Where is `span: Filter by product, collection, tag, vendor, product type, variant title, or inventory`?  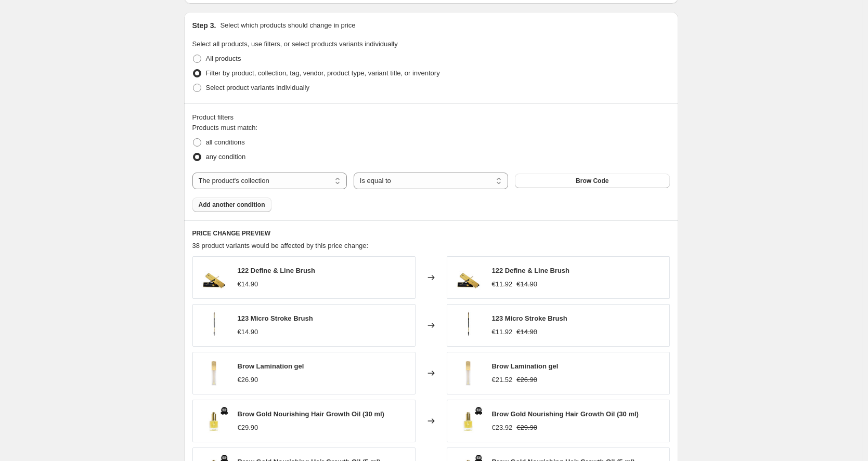 span: Filter by product, collection, tag, vendor, product type, variant title, or inventory is located at coordinates (323, 73).